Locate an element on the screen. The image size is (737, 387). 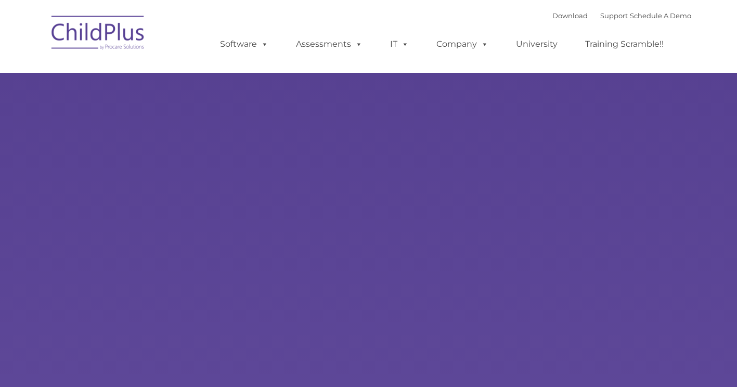
a: Download is located at coordinates (570, 16).